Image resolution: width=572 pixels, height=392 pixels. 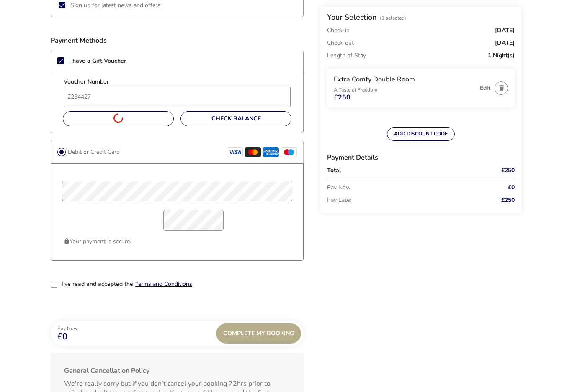 I want to click on b: General Cancellation Policy, so click(x=107, y=371).